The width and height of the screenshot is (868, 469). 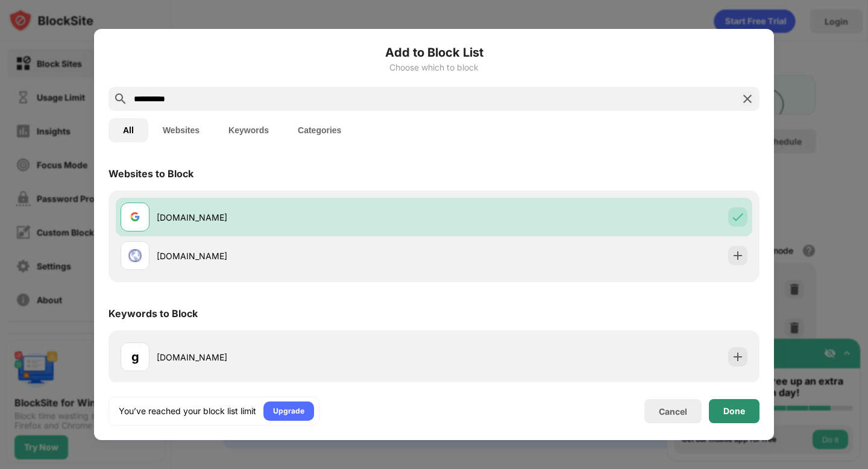 I want to click on button: Websites, so click(x=181, y=130).